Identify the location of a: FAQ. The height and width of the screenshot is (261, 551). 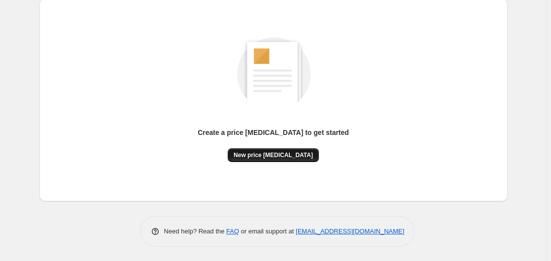
(232, 231).